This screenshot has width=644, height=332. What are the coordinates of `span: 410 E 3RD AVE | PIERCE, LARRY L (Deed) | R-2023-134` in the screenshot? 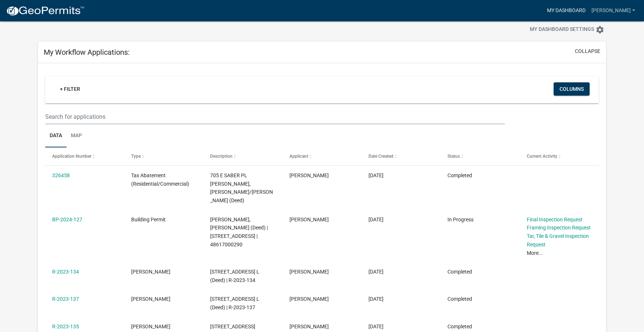 It's located at (235, 275).